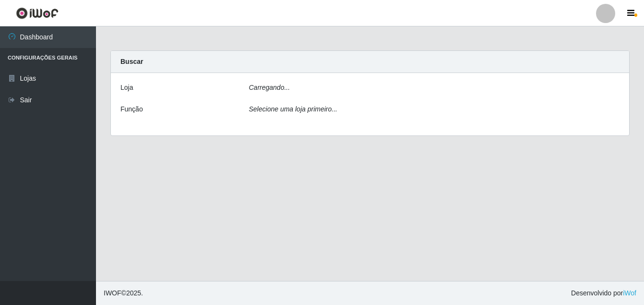 The image size is (644, 305). Describe the element at coordinates (604, 293) in the screenshot. I see `span: Desenvolvido por` at that location.